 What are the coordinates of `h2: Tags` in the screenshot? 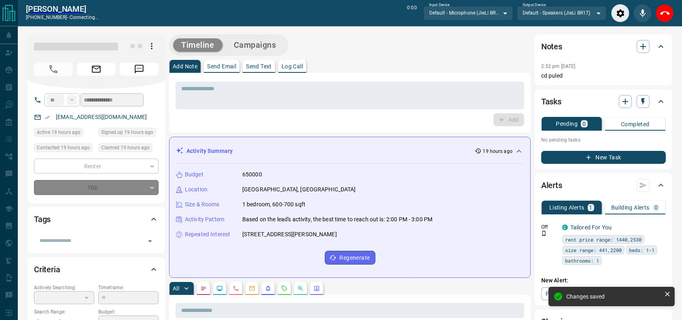 It's located at (42, 219).